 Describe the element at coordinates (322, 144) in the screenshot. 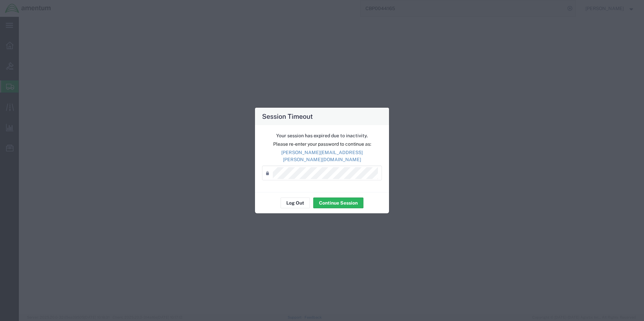

I see `p: Please re-enter your password to continue as:` at that location.